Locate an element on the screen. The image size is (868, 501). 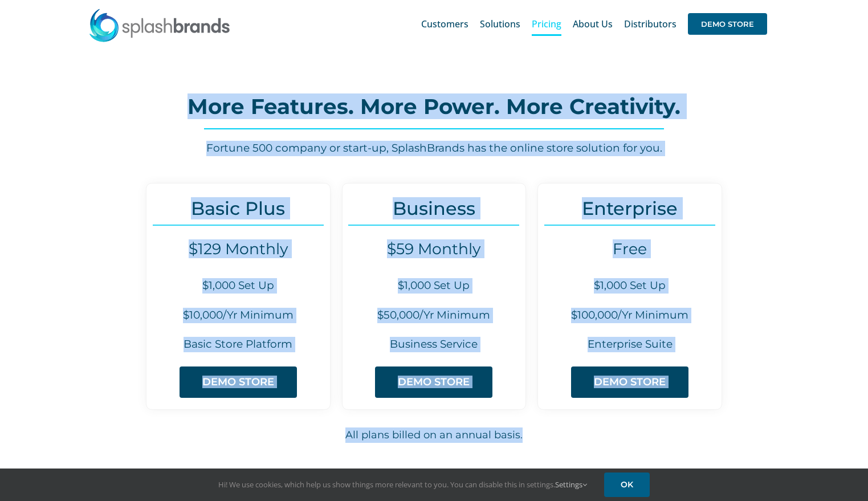
a: OK is located at coordinates (627, 484).